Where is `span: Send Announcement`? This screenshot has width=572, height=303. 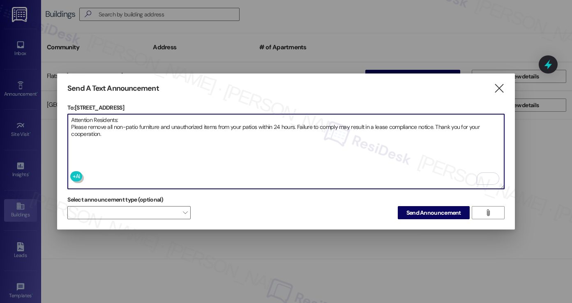
span: Send Announcement is located at coordinates (434, 213).